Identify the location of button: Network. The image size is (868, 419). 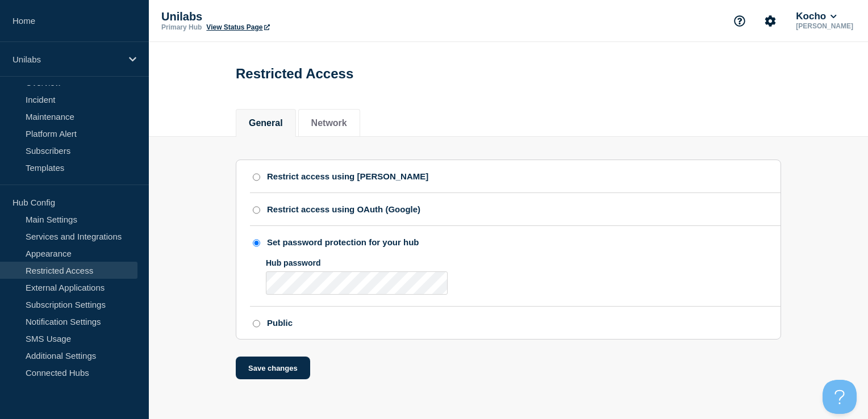
(329, 124).